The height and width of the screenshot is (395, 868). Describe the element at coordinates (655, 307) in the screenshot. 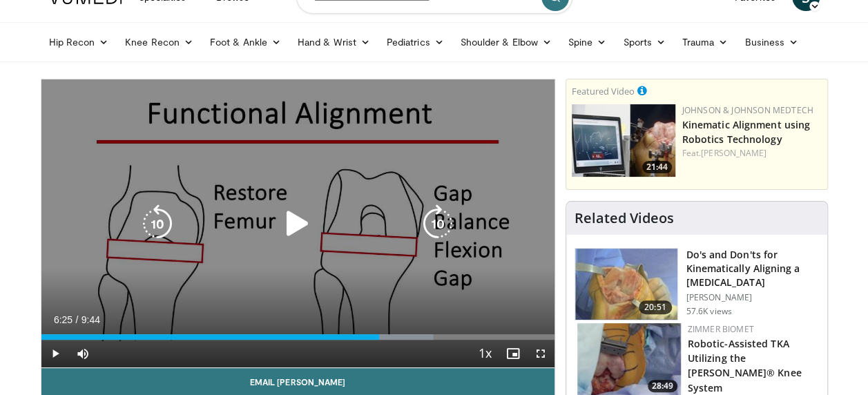

I see `span: 20:51` at that location.